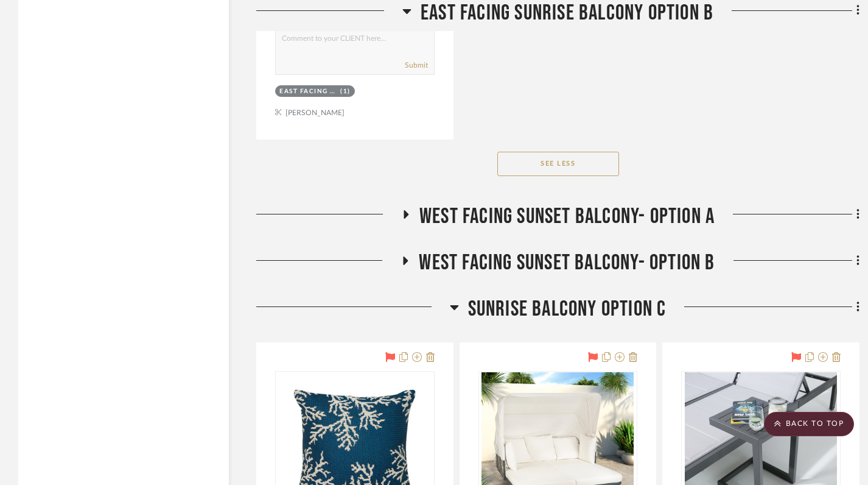  I want to click on div: (1), so click(345, 91).